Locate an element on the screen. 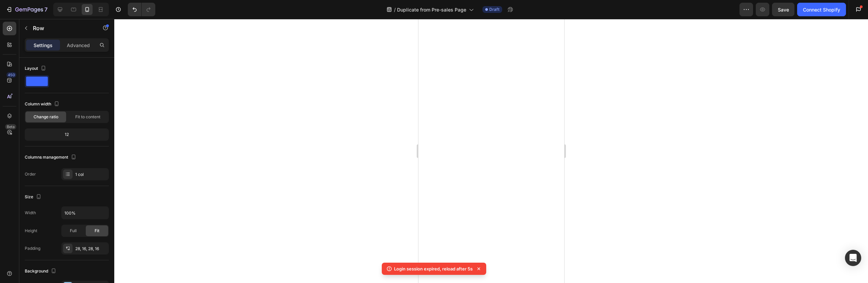 Image resolution: width=868 pixels, height=283 pixels. span: Fit to content is located at coordinates (88, 117).